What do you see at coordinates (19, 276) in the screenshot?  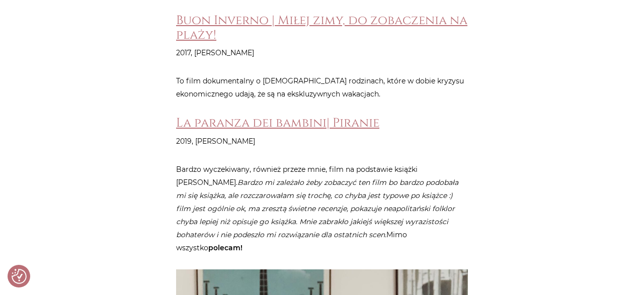 I see `button: Preferencje co do zgód` at bounding box center [19, 276].